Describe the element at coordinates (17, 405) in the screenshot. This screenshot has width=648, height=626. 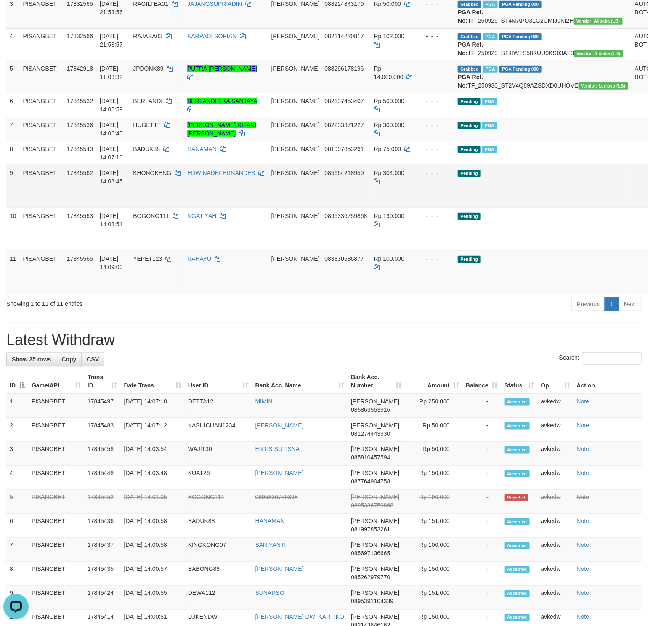
I see `td: 1` at that location.